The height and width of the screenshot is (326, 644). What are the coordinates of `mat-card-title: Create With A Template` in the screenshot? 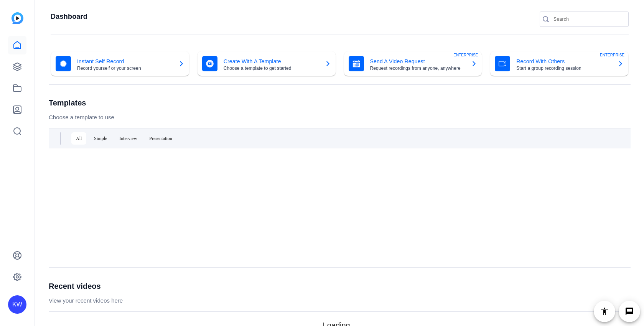 It's located at (271, 61).